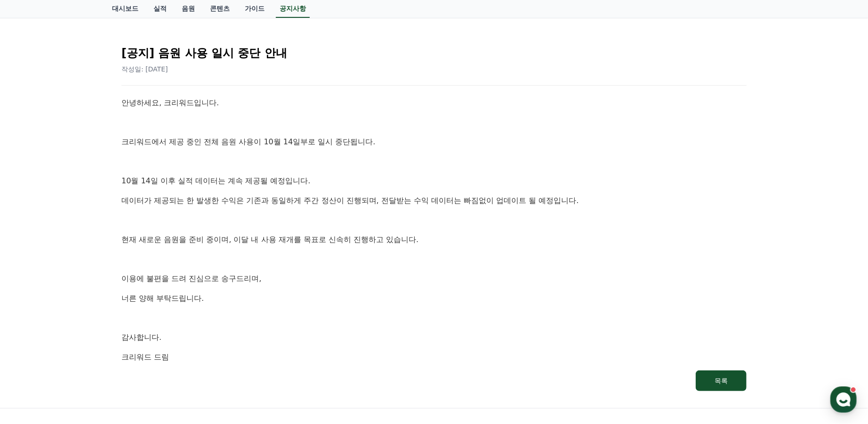 Image resolution: width=868 pixels, height=424 pixels. What do you see at coordinates (434, 53) in the screenshot?
I see `h2: [공지] 음원 사용 일시 중단 안내` at bounding box center [434, 53].